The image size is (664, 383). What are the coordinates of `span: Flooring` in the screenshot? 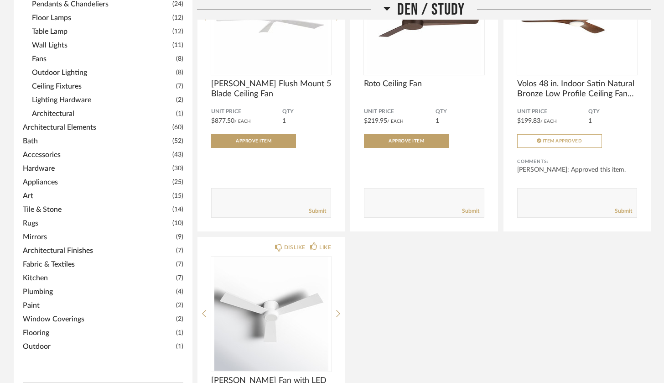 It's located at (98, 333).